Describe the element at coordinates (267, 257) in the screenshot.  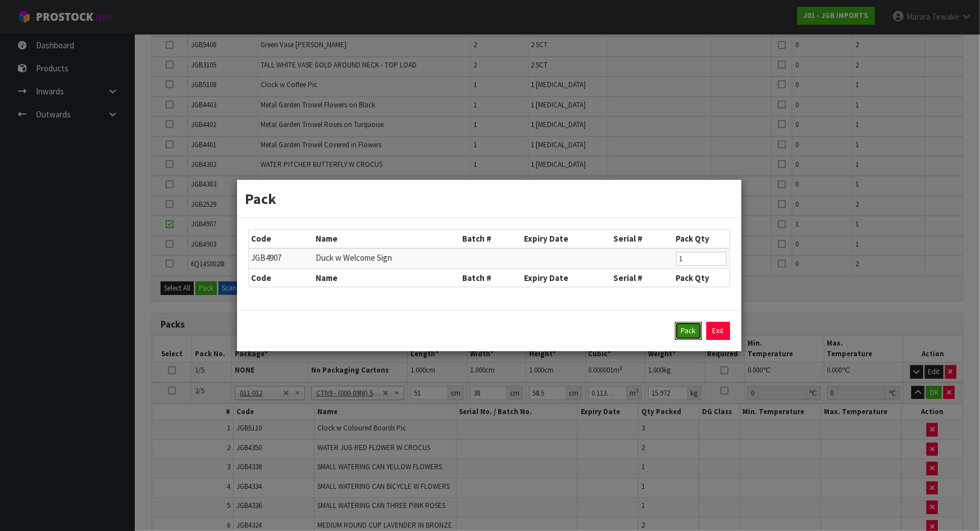
I see `span: JGB4907` at that location.